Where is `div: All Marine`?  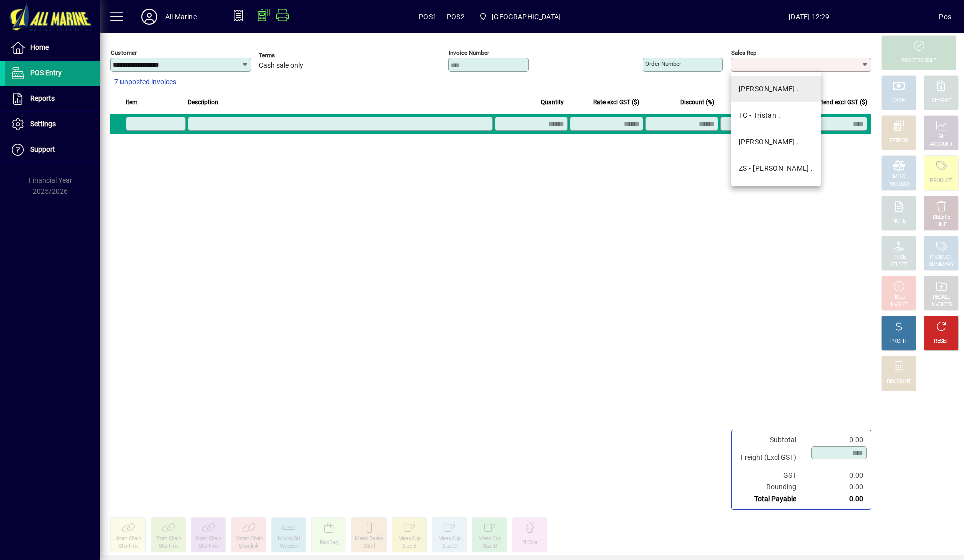 div: All Marine is located at coordinates (181, 17).